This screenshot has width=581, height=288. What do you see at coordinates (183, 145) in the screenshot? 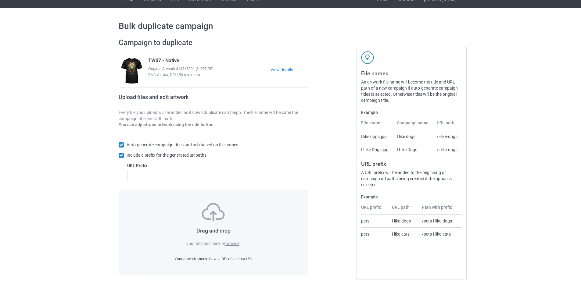
I see `span: Auto-generate campaign titles and urls based on file names.` at bounding box center [183, 145].